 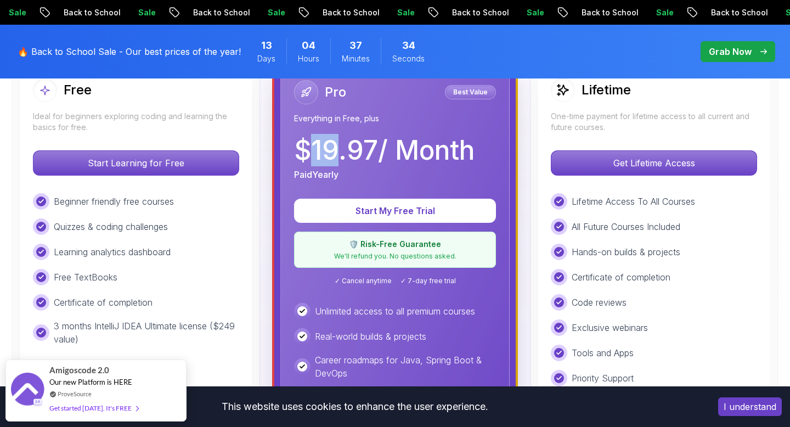 What do you see at coordinates (86, 277) in the screenshot?
I see `p: Free TextBooks` at bounding box center [86, 277].